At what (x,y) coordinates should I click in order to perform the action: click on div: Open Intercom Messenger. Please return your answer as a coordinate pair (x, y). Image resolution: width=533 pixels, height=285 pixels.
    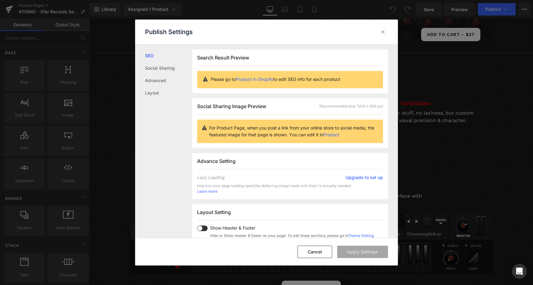
    Looking at the image, I should click on (520, 272).